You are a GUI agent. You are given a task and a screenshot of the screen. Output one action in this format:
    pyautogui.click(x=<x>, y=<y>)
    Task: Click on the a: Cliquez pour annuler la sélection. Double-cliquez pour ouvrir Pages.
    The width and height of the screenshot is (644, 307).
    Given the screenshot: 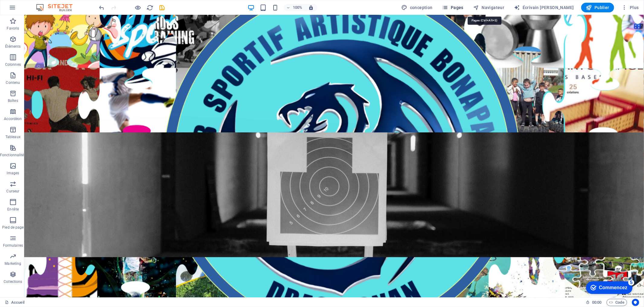 What is the action you would take?
    pyautogui.click(x=15, y=303)
    